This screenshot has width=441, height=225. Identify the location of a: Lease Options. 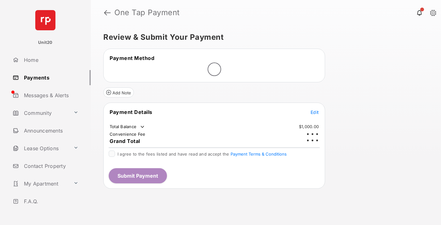
(40, 148).